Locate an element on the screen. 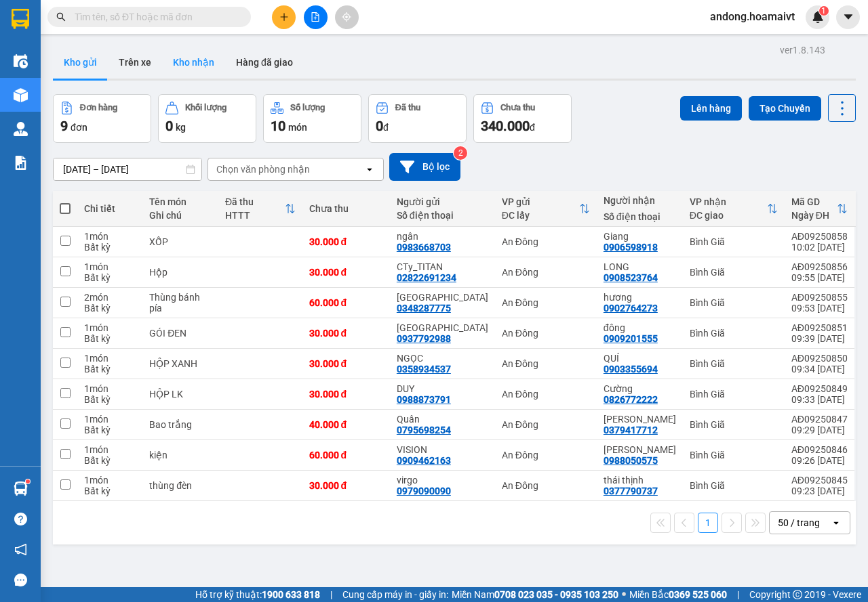 Image resolution: width=868 pixels, height=602 pixels. div: Người gửi is located at coordinates (442, 202).